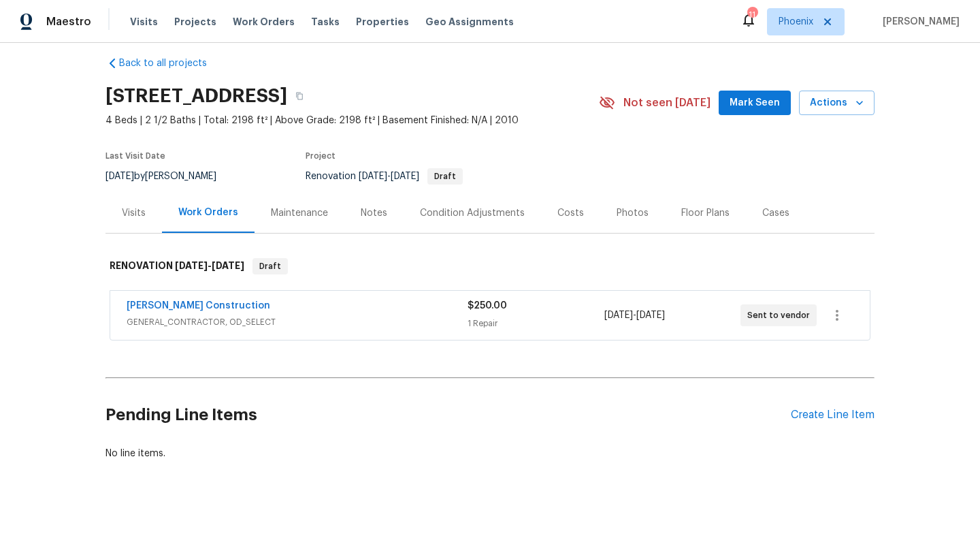  I want to click on a: Back to all projects, so click(171, 63).